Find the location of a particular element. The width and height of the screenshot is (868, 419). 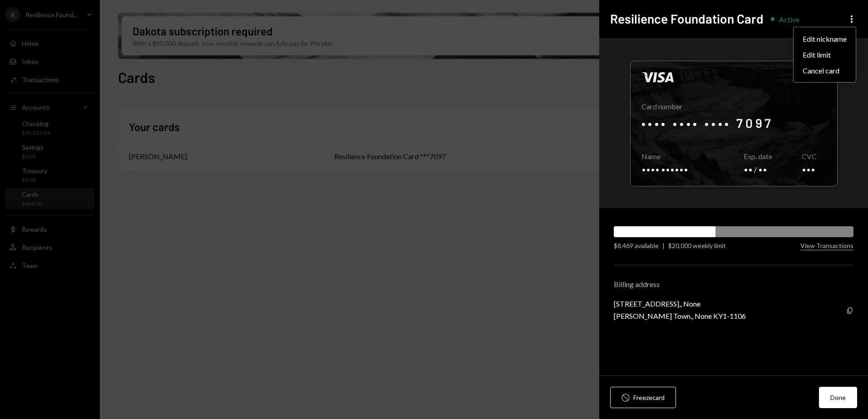

div: Edit limit is located at coordinates (824, 54).